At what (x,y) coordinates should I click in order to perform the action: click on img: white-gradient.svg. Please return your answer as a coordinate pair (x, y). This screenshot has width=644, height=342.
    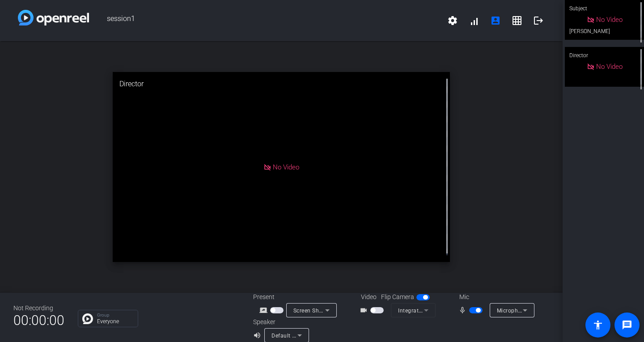
    Looking at the image, I should click on (53, 18).